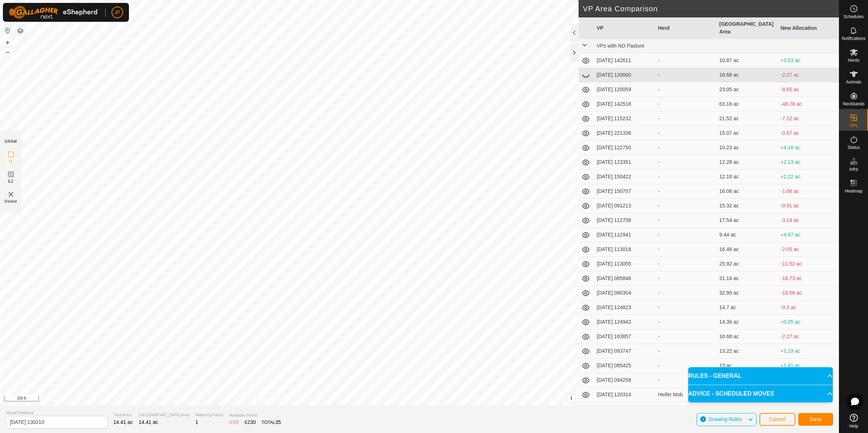 The width and height of the screenshot is (868, 433). I want to click on div: DRAW, so click(11, 142).